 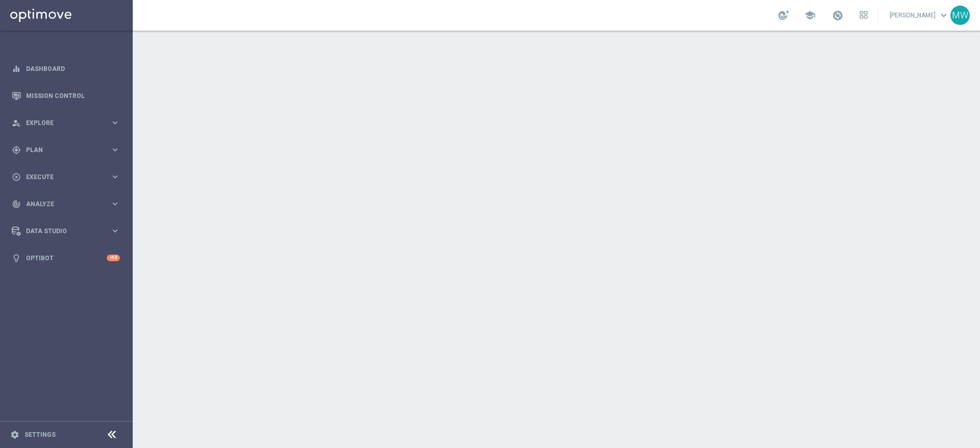 What do you see at coordinates (68, 151) in the screenshot?
I see `span: Plan` at bounding box center [68, 151].